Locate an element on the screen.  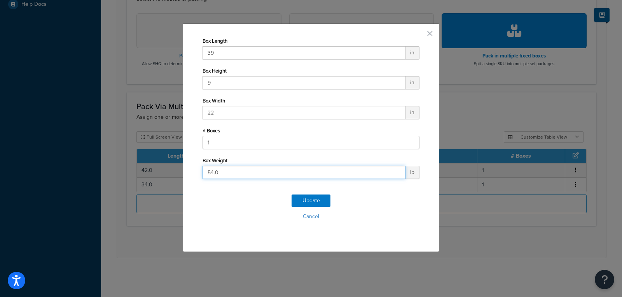
button: Cancel is located at coordinates (311, 217).